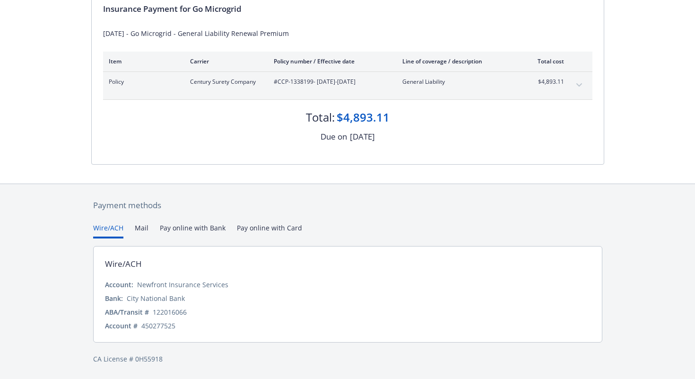 Image resolution: width=695 pixels, height=379 pixels. What do you see at coordinates (348, 359) in the screenshot?
I see `div: CA License # 0H55918` at bounding box center [348, 359].